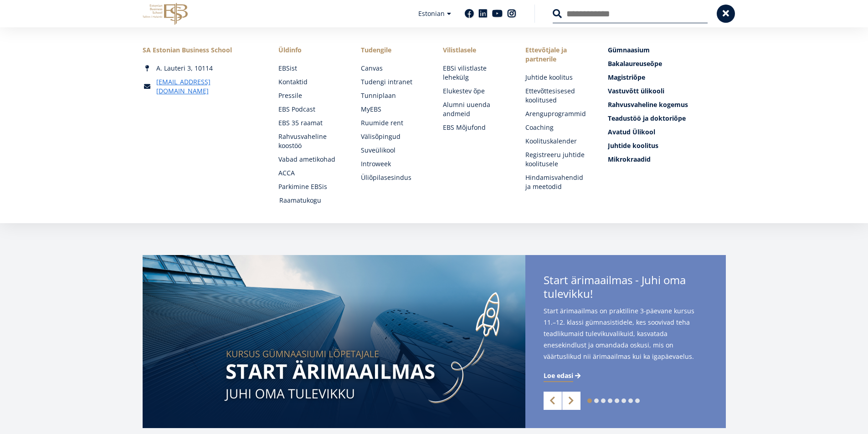 This screenshot has height=434, width=868. What do you see at coordinates (633, 146) in the screenshot?
I see `span: Juhtide koolitus` at bounding box center [633, 146].